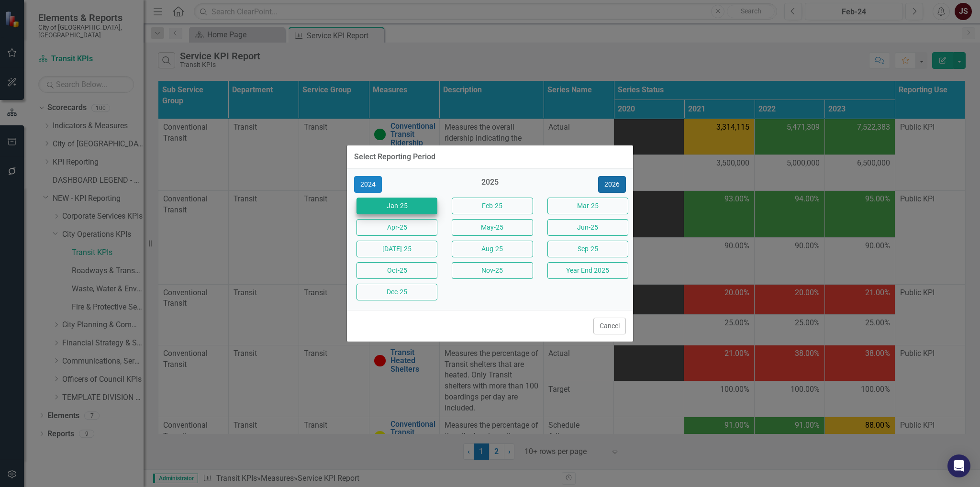  Describe the element at coordinates (492, 227) in the screenshot. I see `button: May-25` at that location.